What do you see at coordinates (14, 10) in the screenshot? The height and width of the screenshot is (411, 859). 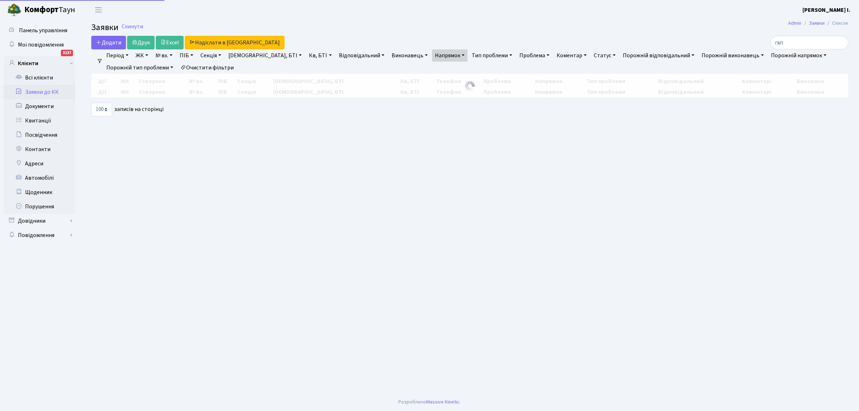 I see `img: logo.png` at bounding box center [14, 10].